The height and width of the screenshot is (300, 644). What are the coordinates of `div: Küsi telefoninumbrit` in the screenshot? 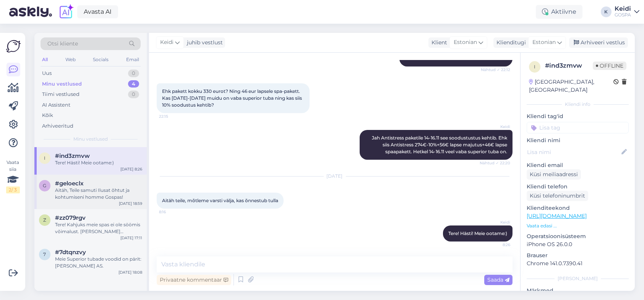 It's located at (557, 196).